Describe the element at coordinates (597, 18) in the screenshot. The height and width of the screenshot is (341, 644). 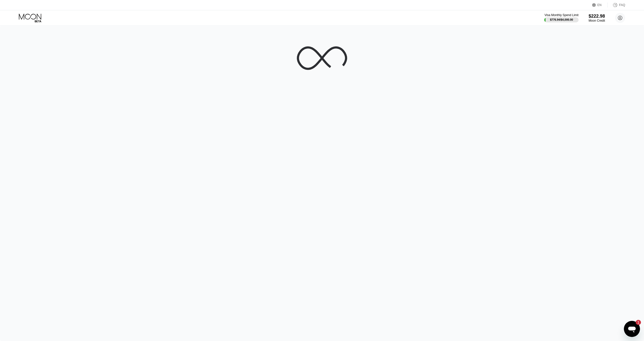
I see `div: $222.98Moon Credit` at that location.